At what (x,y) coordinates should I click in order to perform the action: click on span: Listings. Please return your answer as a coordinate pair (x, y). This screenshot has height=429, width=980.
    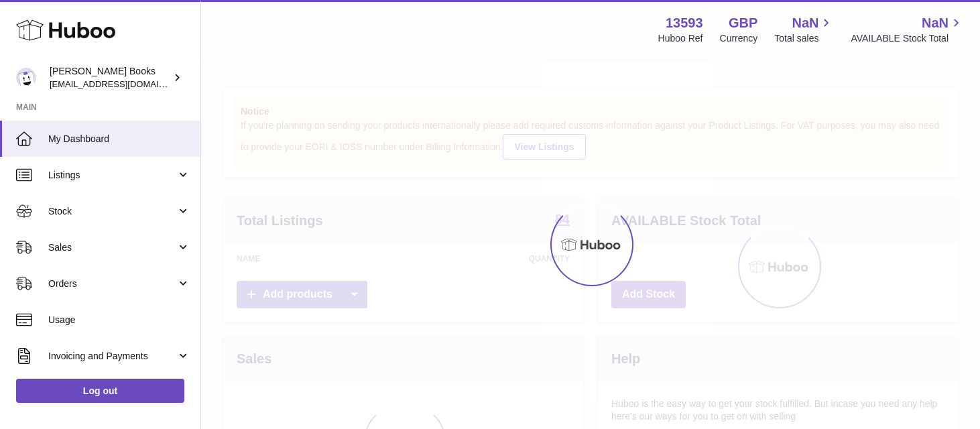
    Looking at the image, I should click on (112, 175).